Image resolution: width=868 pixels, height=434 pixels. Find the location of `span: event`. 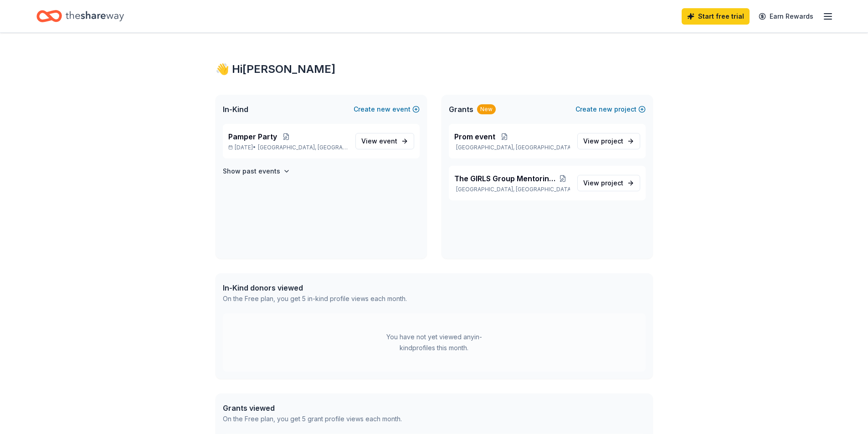

span: event is located at coordinates (388, 141).